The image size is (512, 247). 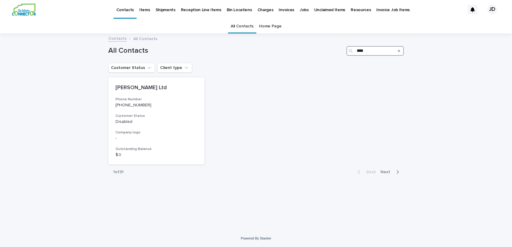 I want to click on p: $ 0, so click(x=156, y=155).